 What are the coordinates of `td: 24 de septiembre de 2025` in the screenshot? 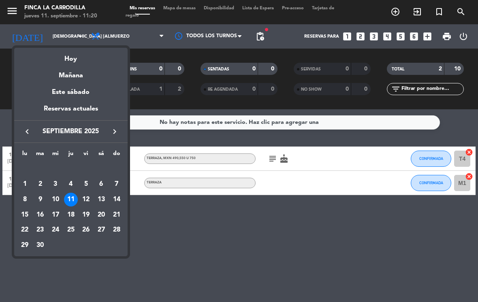 It's located at (55, 230).